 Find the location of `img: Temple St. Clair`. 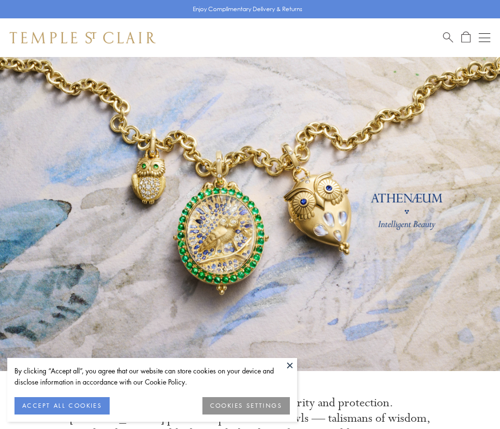

img: Temple St. Clair is located at coordinates (83, 38).